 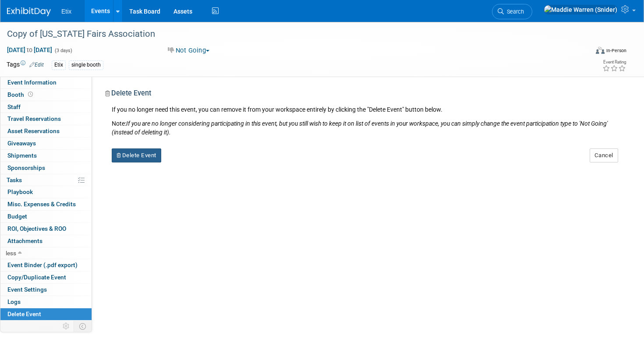 I want to click on a: Edit, so click(x=36, y=65).